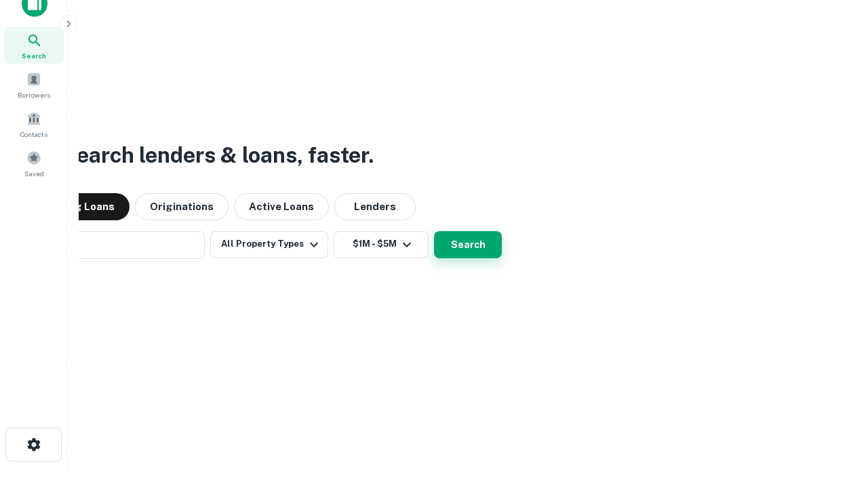  What do you see at coordinates (269, 245) in the screenshot?
I see `button: All Property Types` at bounding box center [269, 245].